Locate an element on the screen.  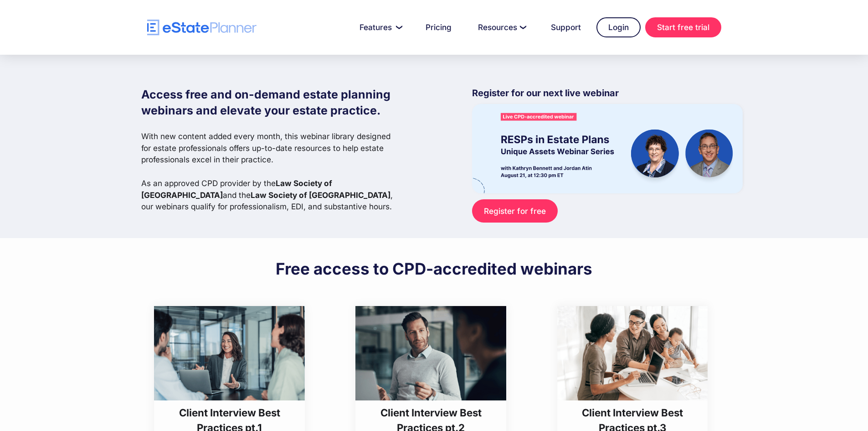
a: Start free trial is located at coordinates (683, 27).